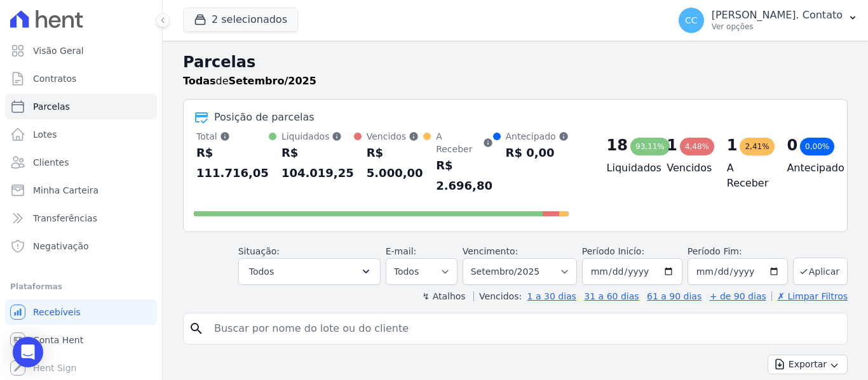 This screenshot has width=868, height=380. Describe the element at coordinates (261, 272) in the screenshot. I see `span: Todos` at that location.